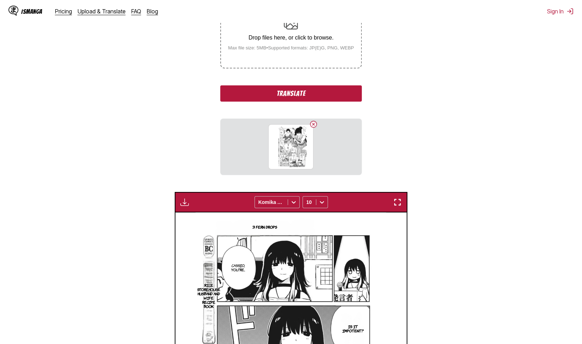 Image resolution: width=582 pixels, height=344 pixels. Describe the element at coordinates (397, 202) in the screenshot. I see `img: Enter fullscreen` at that location.